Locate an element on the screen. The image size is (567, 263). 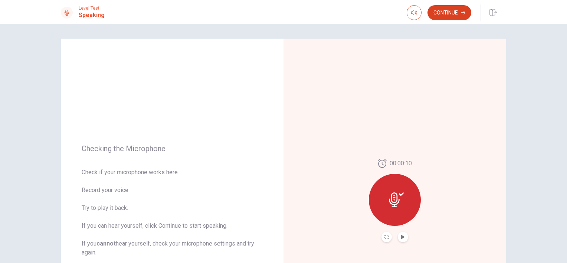
span: Checking the Microphone is located at coordinates (172, 149).